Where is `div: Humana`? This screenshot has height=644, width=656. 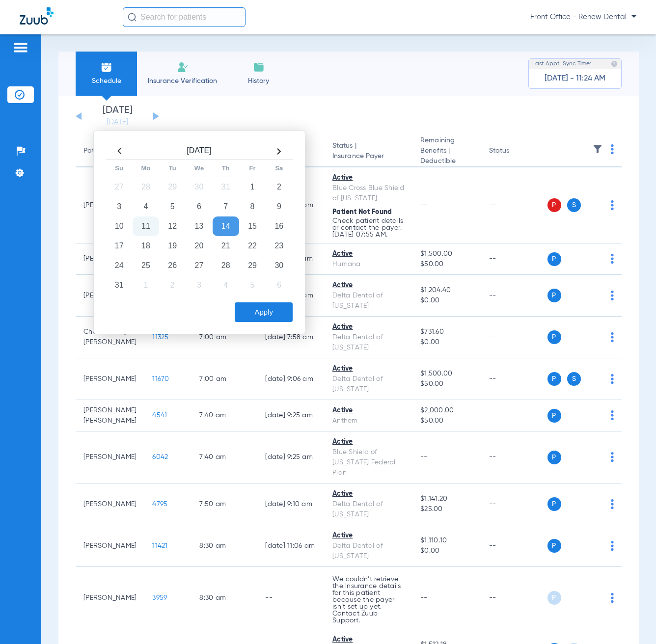 div: Humana is located at coordinates (368, 264).